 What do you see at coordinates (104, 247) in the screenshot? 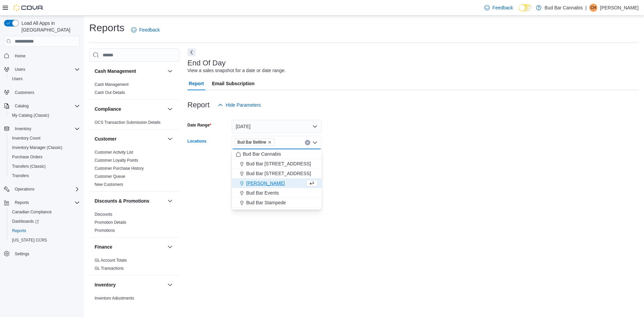
I see `h3: Finance` at bounding box center [104, 247].